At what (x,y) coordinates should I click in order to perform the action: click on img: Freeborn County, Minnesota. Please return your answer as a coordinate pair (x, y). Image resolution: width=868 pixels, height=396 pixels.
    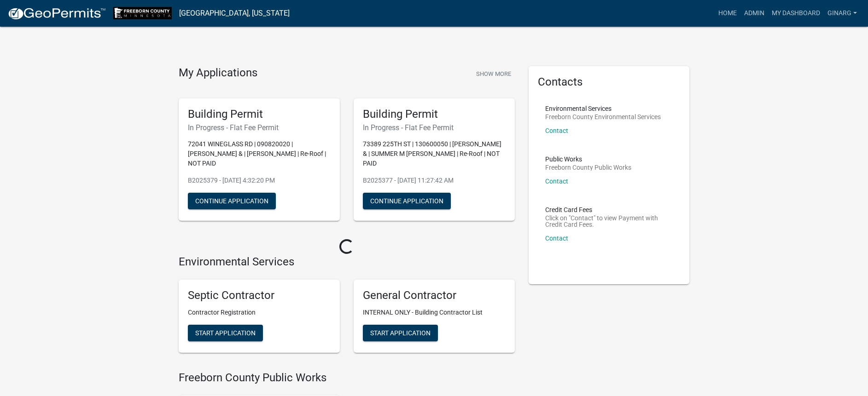
    Looking at the image, I should click on (143, 13).